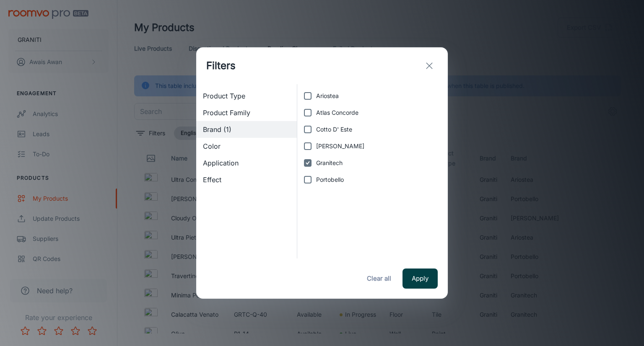 This screenshot has width=644, height=346. Describe the element at coordinates (334, 129) in the screenshot. I see `span: Cotto D' Este` at that location.